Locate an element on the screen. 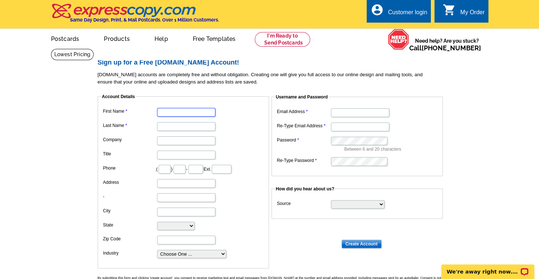 The image size is (539, 279). div: My Order is located at coordinates (473, 14).